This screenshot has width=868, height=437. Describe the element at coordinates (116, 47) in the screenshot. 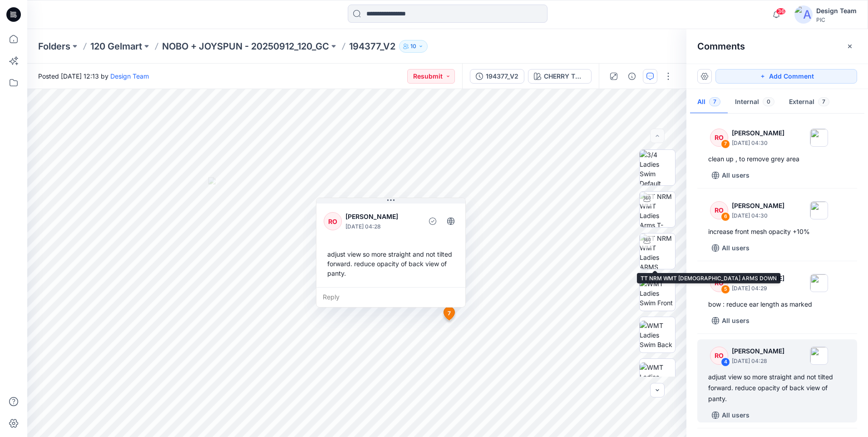

I see `a: 120 Gelmart` at that location.